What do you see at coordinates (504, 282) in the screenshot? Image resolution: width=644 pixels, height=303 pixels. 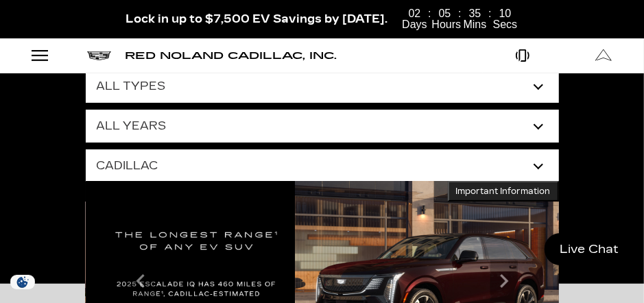 I see `div: Next` at bounding box center [504, 282].